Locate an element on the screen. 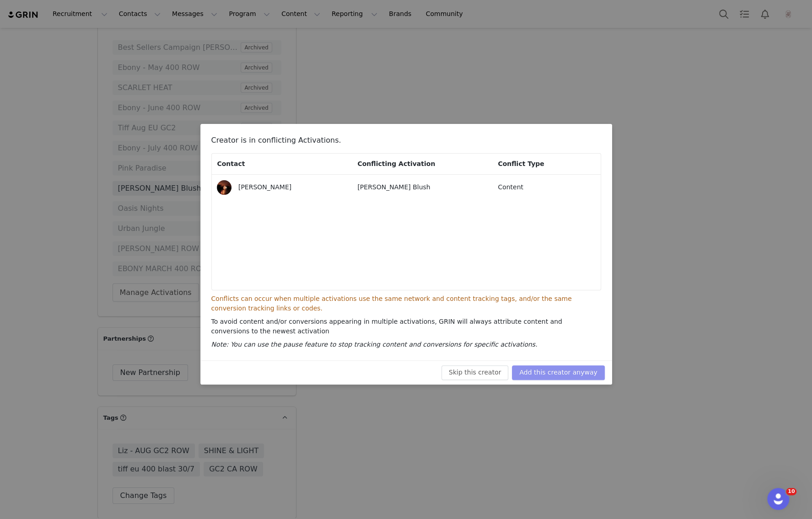 This screenshot has height=519, width=812. body: Rich Text Area. Press ALT-0 for help. is located at coordinates (191, 12).